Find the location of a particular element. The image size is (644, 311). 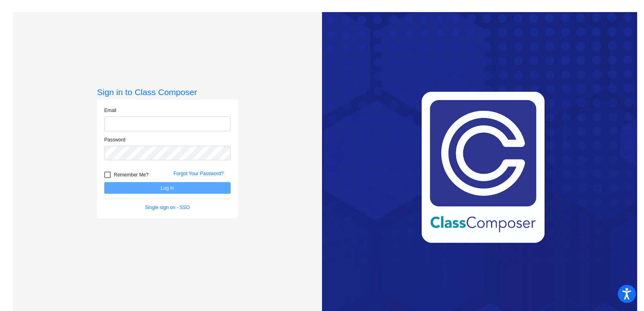

h3: Sign in to Class Composer is located at coordinates (168, 92).